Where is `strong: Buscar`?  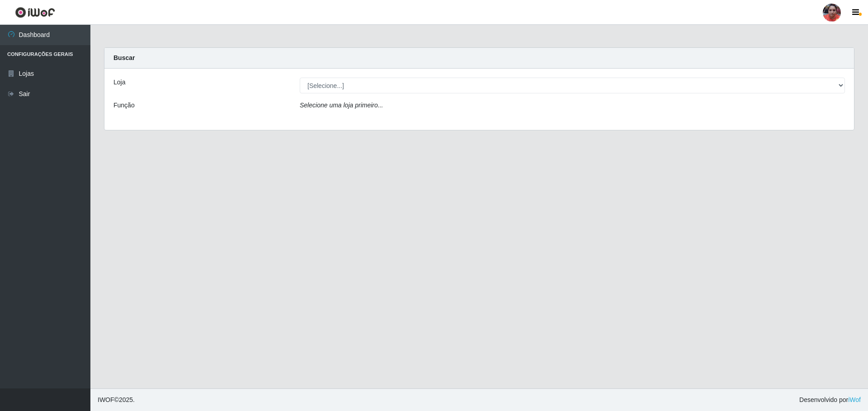
strong: Buscar is located at coordinates (124, 58).